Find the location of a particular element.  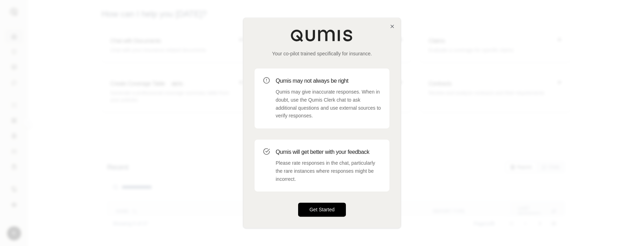

p: Please rate responses in the chat, particularly the rare instances where responses might be incor... is located at coordinates (328, 171).